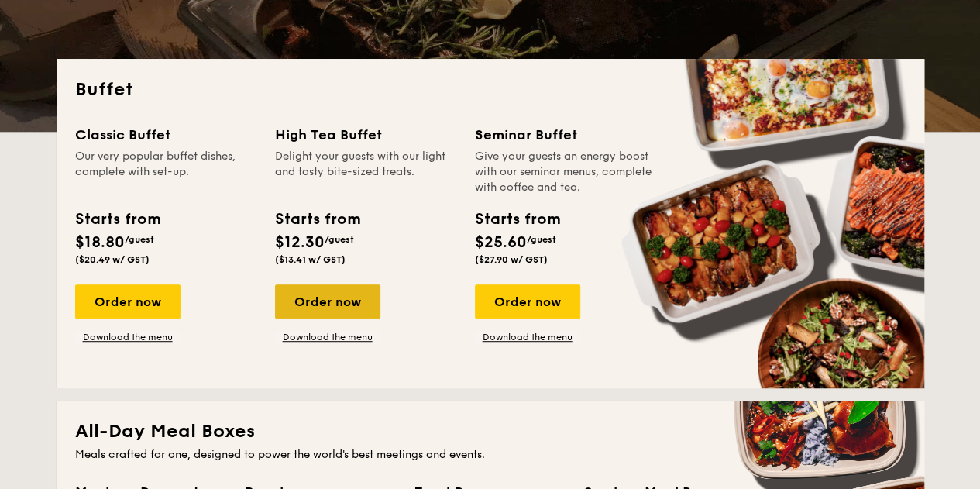  Describe the element at coordinates (365, 135) in the screenshot. I see `div: High Tea Buffet` at that location.